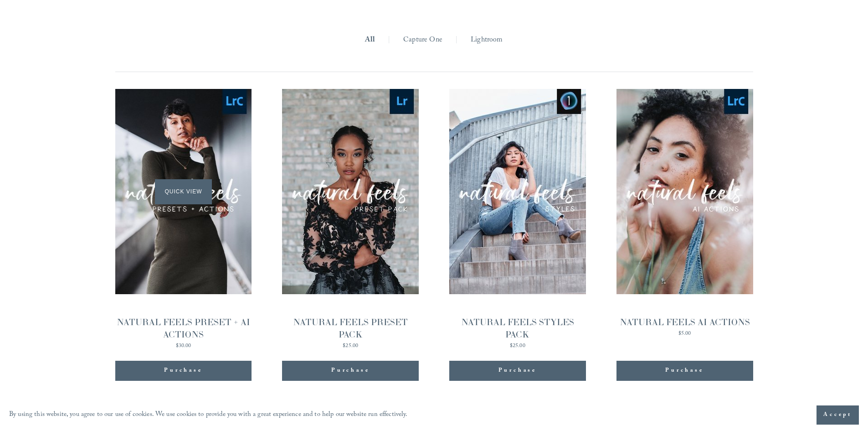 Image resolution: width=868 pixels, height=431 pixels. Describe the element at coordinates (684, 214) in the screenshot. I see `a: NATURAL FEELS AI ACTIONS` at that location.